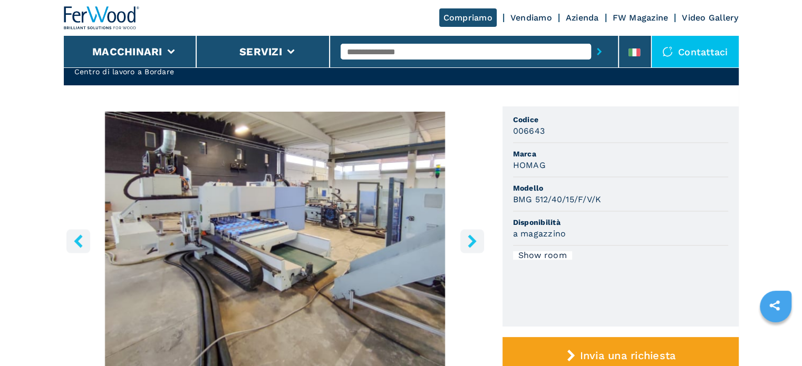  I want to click on a: Video Gallery, so click(710, 17).